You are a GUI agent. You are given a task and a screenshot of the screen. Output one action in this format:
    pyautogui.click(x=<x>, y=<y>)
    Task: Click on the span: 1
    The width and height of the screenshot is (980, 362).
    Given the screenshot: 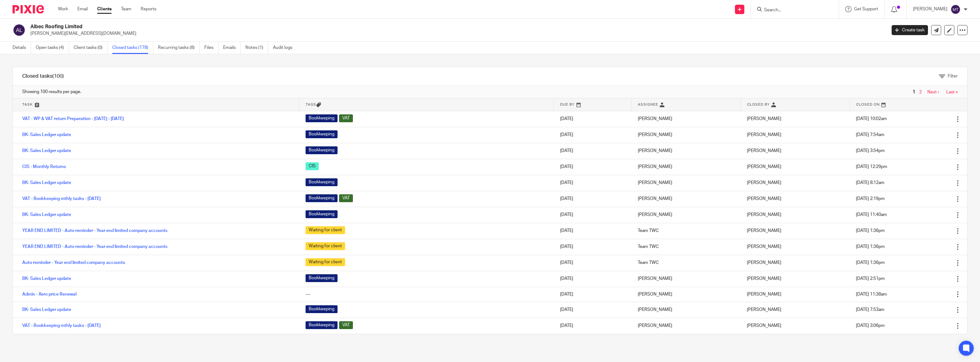 What is the action you would take?
    pyautogui.click(x=914, y=92)
    